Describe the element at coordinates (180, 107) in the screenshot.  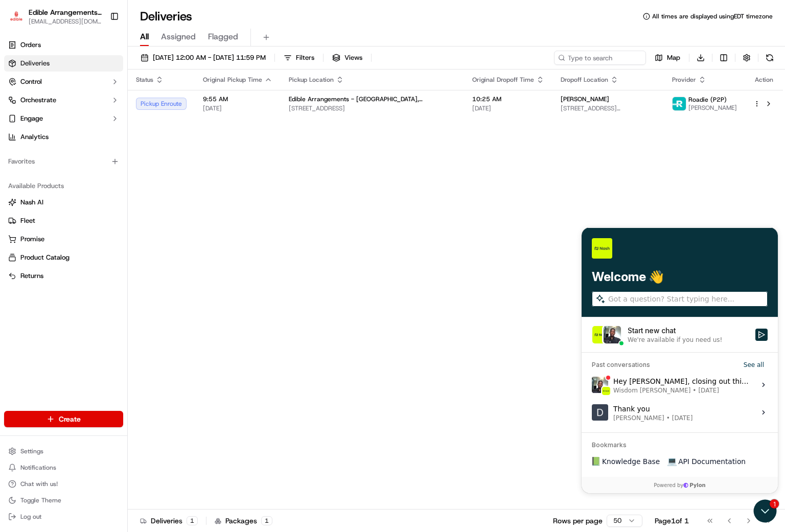
I see `button: Start new chat` at that location.